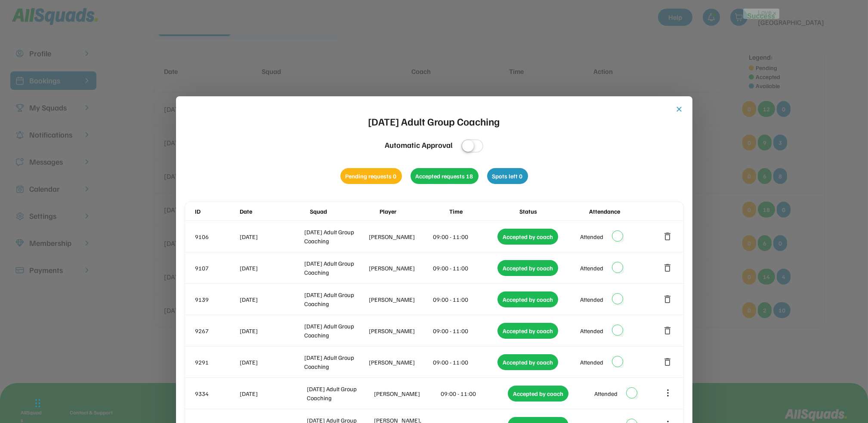 This screenshot has height=423, width=868. Describe the element at coordinates (413, 211) in the screenshot. I see `div: Player` at that location.